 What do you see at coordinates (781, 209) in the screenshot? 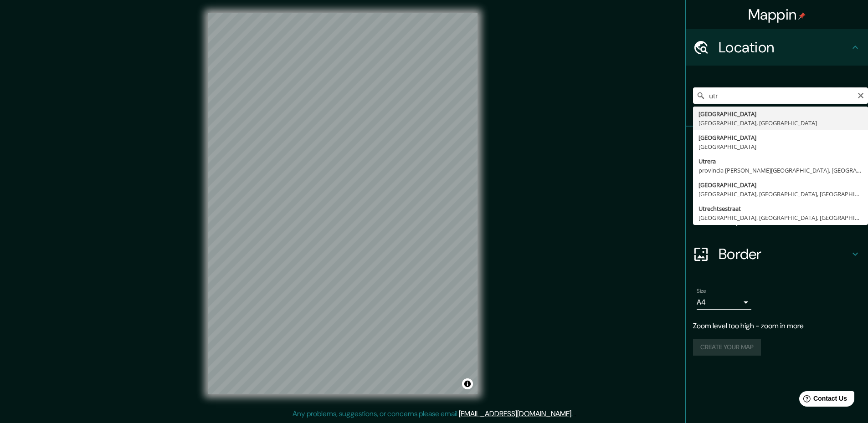
I see `div: Utrechtsestraat` at bounding box center [781, 209].